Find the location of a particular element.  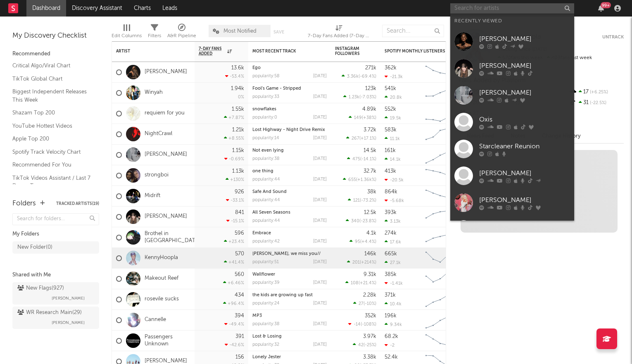

div: -2 is located at coordinates (390, 345).